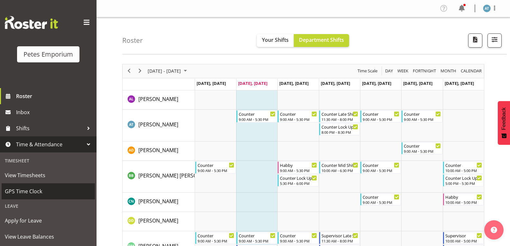 This screenshot has height=246, width=510. What do you see at coordinates (367, 71) in the screenshot?
I see `span: Time Scale` at bounding box center [367, 71].